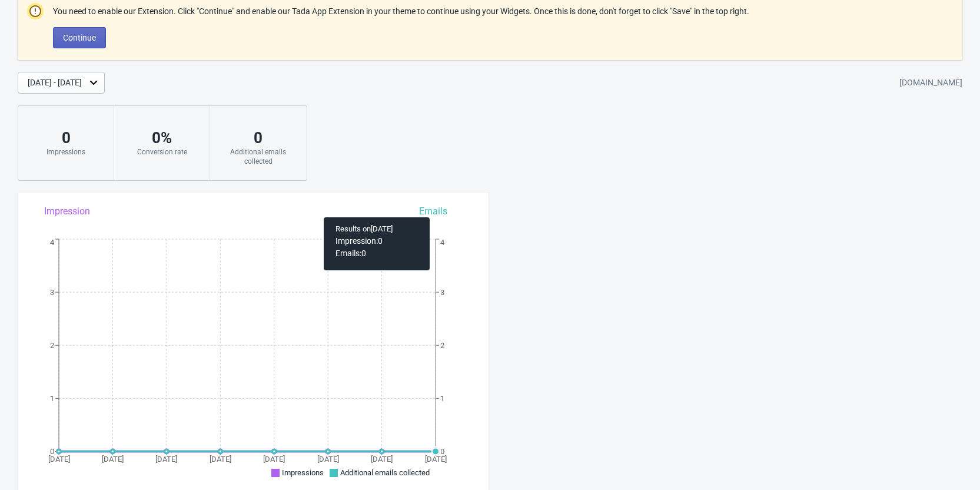  What do you see at coordinates (401, 11) in the screenshot?
I see `p: You need to enable our Extension. Click "Continue" and enable our Tada App Extension in your them...` at bounding box center [401, 11].